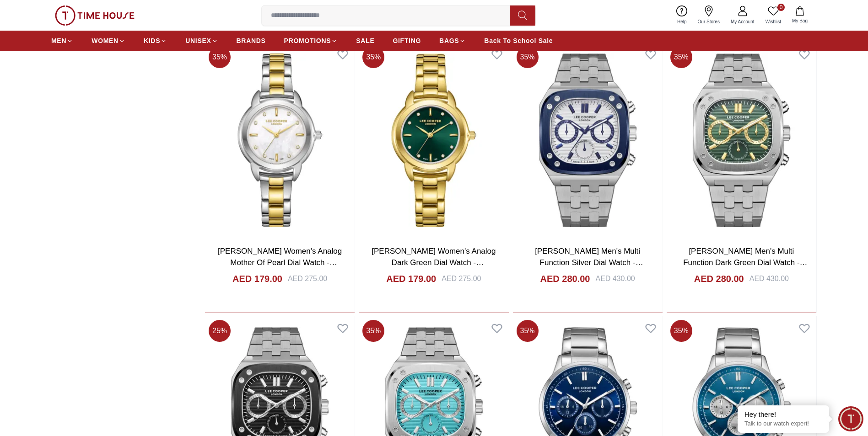  Describe the element at coordinates (307, 41) in the screenshot. I see `span: PROMOTIONS` at that location.